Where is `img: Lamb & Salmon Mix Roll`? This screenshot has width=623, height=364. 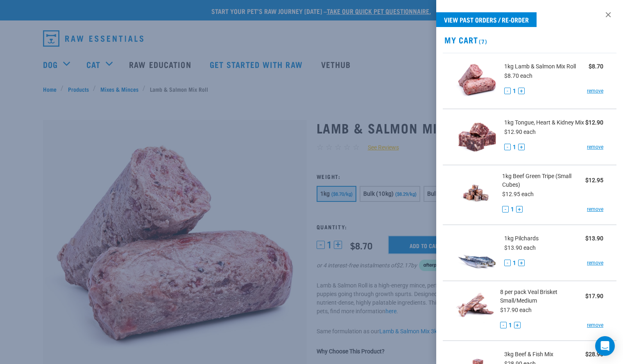 img: Lamb & Salmon Mix Roll is located at coordinates (477, 81).